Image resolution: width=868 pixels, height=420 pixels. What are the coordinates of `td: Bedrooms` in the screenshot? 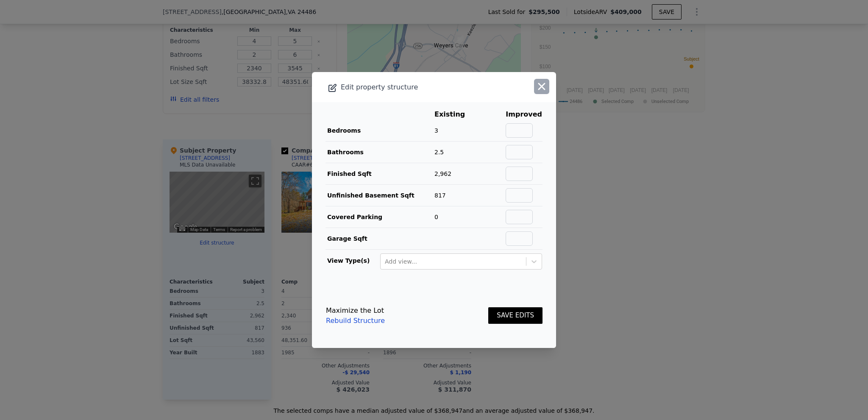 It's located at (380, 130).